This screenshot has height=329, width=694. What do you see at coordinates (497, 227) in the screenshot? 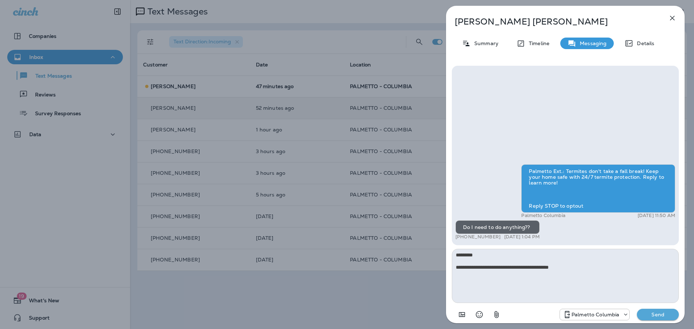
I see `div: Do I need to do anything??` at bounding box center [497, 227].